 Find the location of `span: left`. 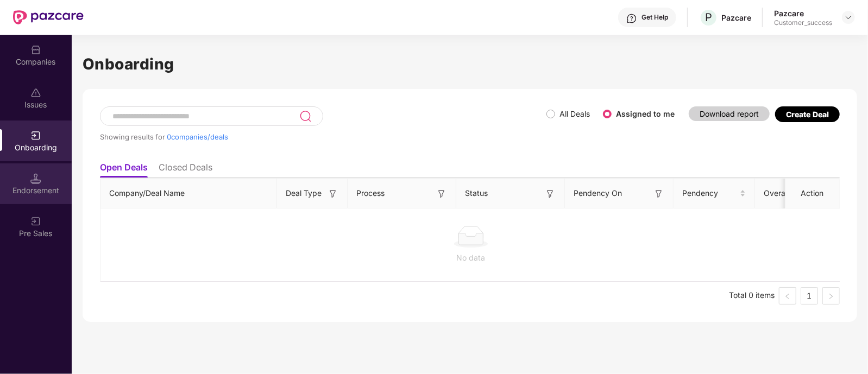

span: left is located at coordinates (787, 296).